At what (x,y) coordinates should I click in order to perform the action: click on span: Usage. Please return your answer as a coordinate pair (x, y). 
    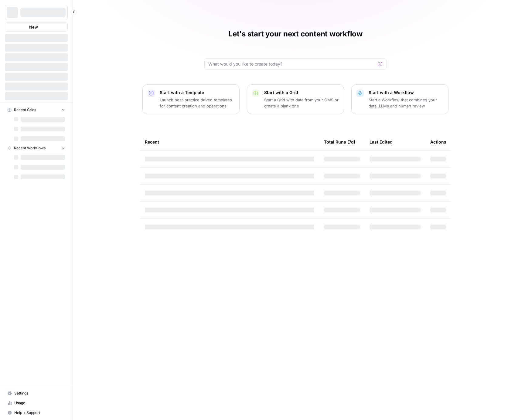
    Looking at the image, I should click on (39, 403).